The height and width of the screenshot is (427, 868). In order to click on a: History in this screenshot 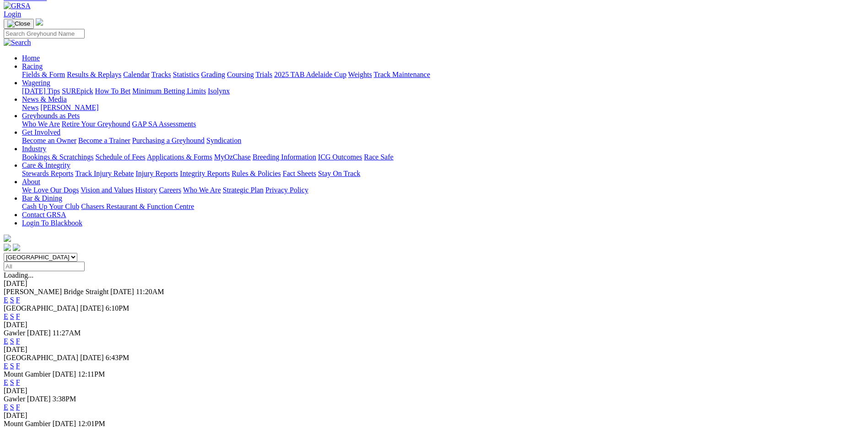, I will do `click(146, 189)`.